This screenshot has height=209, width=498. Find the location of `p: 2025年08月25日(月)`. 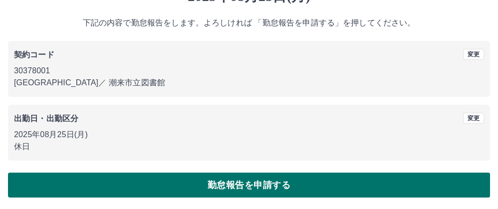

p: 2025年08月25日(月) is located at coordinates (249, 135).